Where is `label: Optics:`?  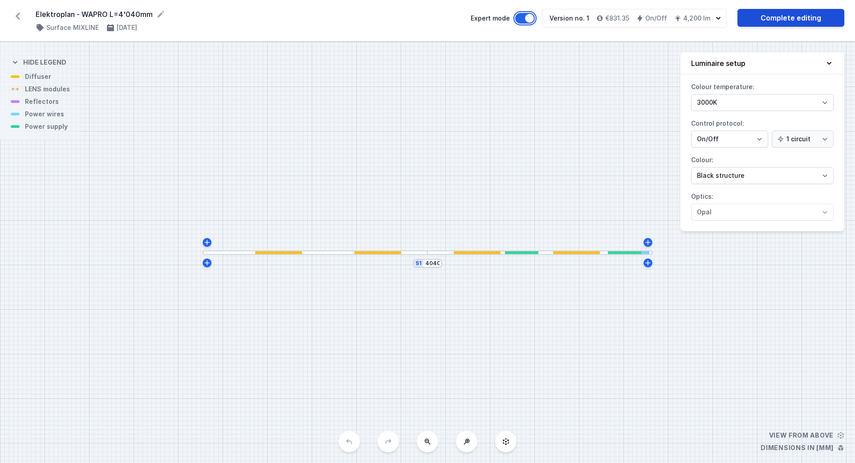 label: Optics: is located at coordinates (763, 205).